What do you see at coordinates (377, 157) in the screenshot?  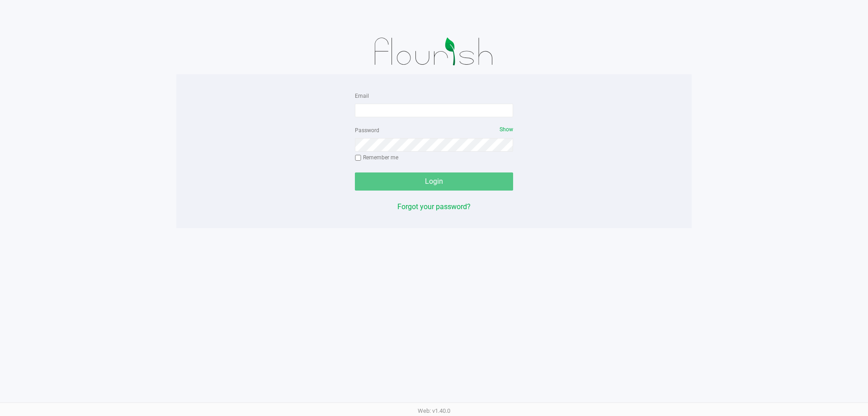 I see `label: Remember me` at bounding box center [377, 157].